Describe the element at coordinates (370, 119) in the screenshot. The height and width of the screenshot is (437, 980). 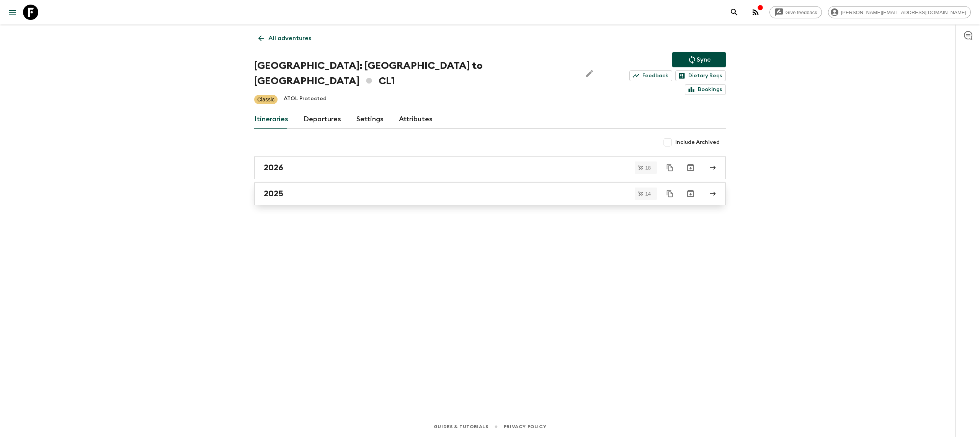
I see `a: Settings` at that location.